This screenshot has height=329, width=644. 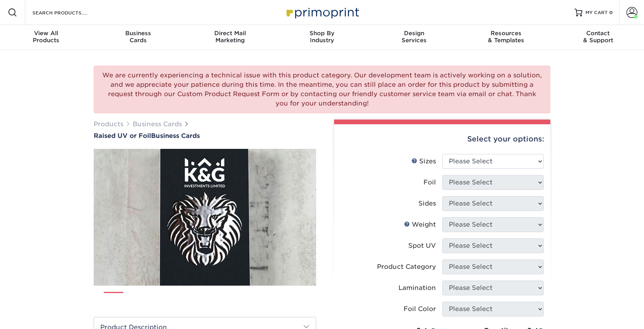 I want to click on img: Business Cards 08, so click(x=297, y=299).